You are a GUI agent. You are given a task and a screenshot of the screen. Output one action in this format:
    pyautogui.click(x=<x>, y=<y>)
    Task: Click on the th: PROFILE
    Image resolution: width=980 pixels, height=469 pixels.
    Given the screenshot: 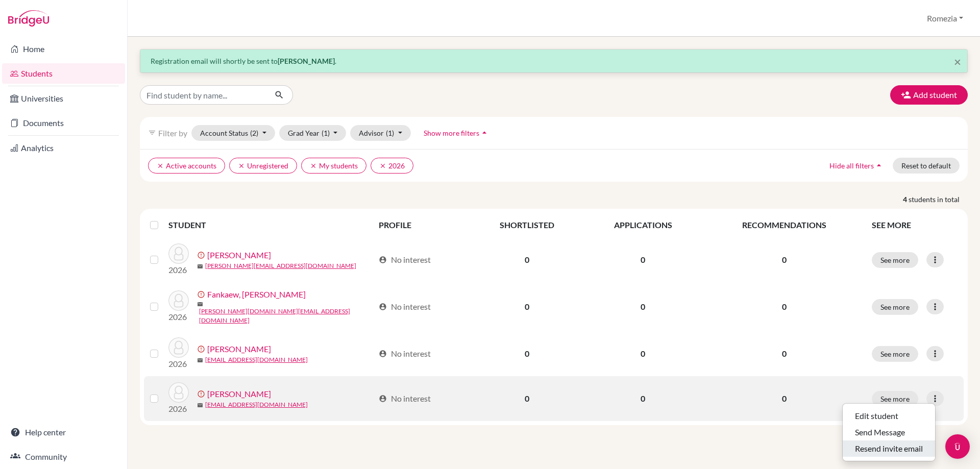 What is the action you would take?
    pyautogui.click(x=422, y=225)
    